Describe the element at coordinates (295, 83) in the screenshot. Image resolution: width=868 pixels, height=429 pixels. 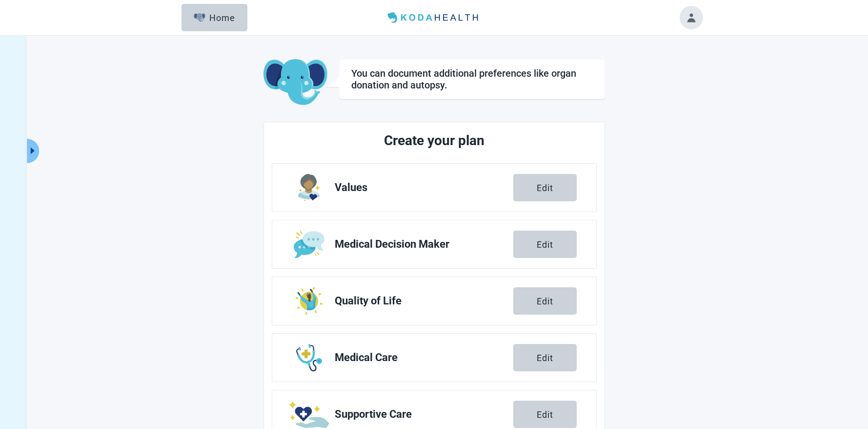
I see `img: Koda Elephant` at that location.